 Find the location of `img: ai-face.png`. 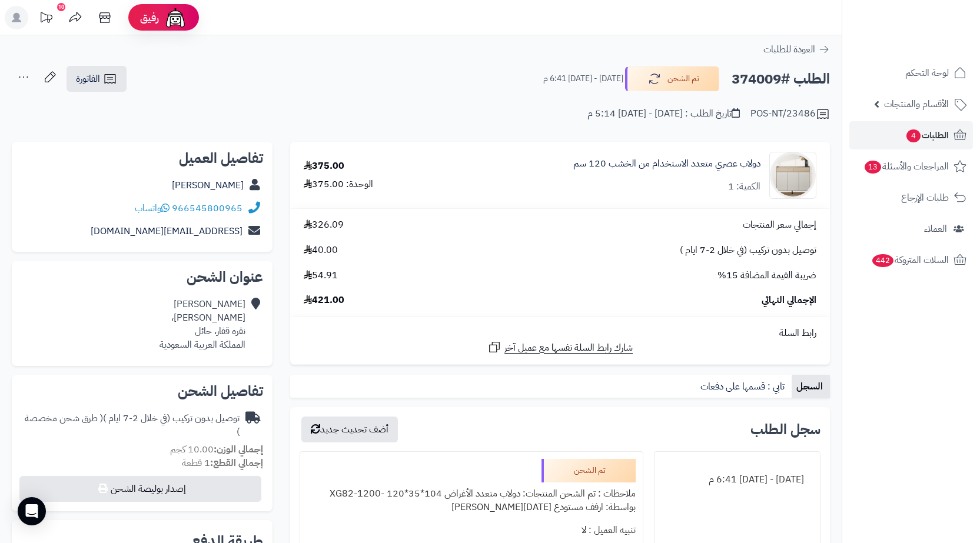

img: ai-face.png is located at coordinates (176, 18).